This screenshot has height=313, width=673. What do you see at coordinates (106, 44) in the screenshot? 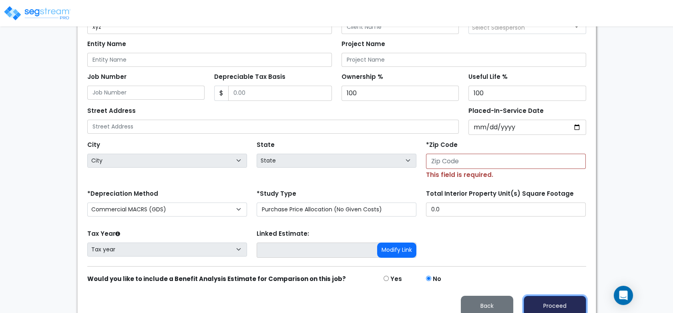
I see `label: Entity Name` at bounding box center [106, 44].